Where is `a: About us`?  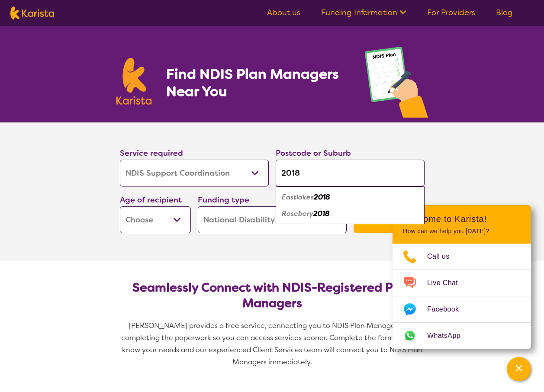
a: About us is located at coordinates (283, 12).